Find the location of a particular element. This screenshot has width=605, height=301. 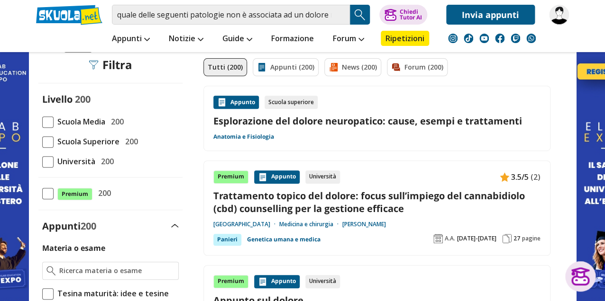

img: instagram is located at coordinates (453, 38).